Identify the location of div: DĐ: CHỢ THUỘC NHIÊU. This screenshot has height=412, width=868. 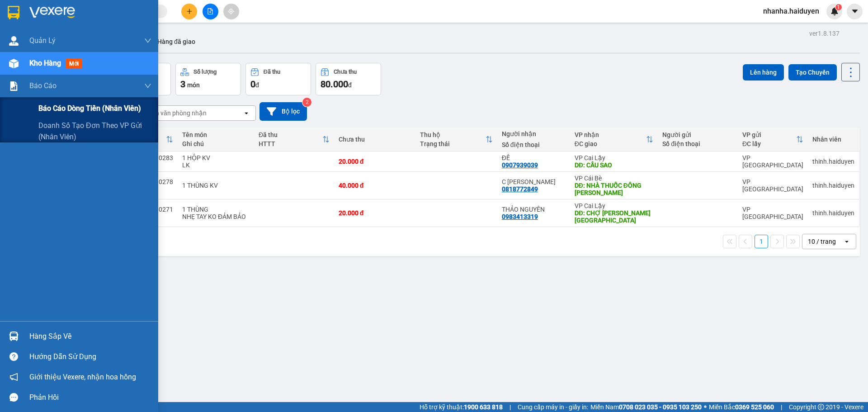
(614, 217).